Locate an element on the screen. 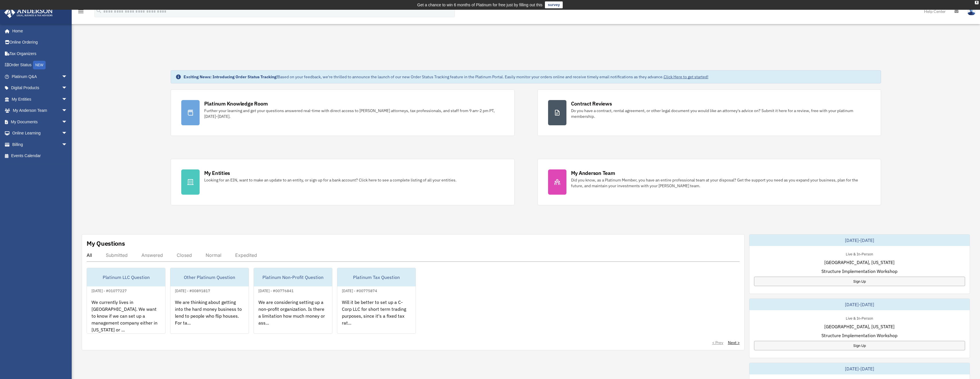 This screenshot has width=980, height=379. a: Events Calendar is located at coordinates (40, 156).